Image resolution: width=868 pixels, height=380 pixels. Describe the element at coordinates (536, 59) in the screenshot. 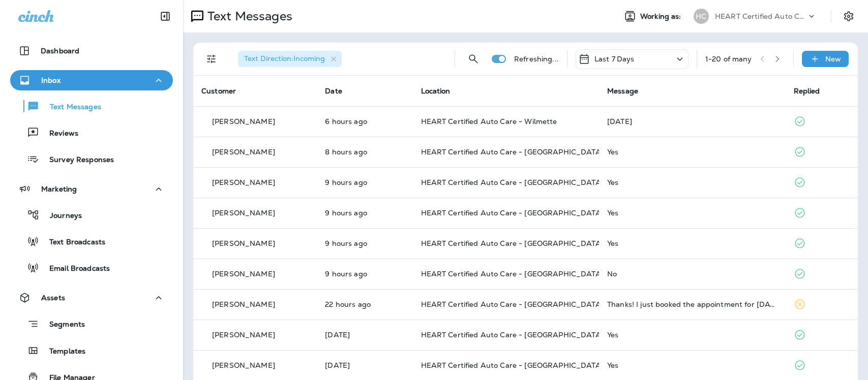

I see `p: Refreshing...` at that location.